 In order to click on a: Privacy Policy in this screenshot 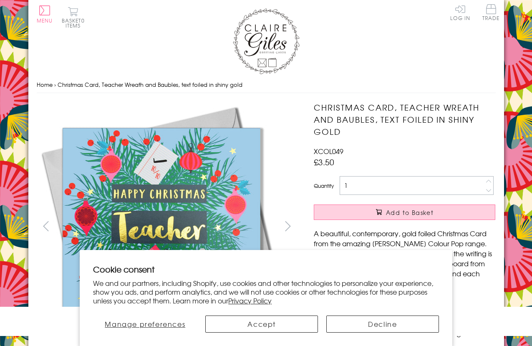, I will do `click(250, 300)`.